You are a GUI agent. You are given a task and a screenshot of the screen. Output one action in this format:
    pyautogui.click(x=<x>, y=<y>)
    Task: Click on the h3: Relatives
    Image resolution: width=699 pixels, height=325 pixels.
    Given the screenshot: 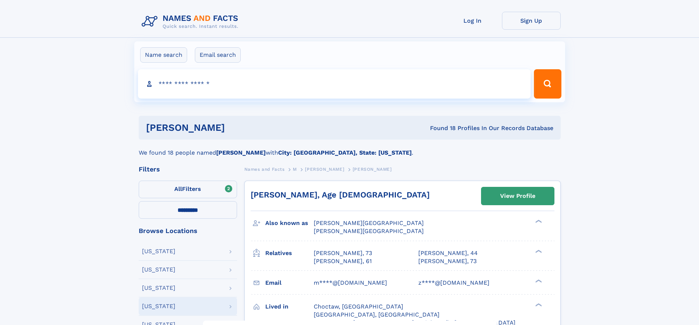 What is the action you would take?
    pyautogui.click(x=289, y=253)
    